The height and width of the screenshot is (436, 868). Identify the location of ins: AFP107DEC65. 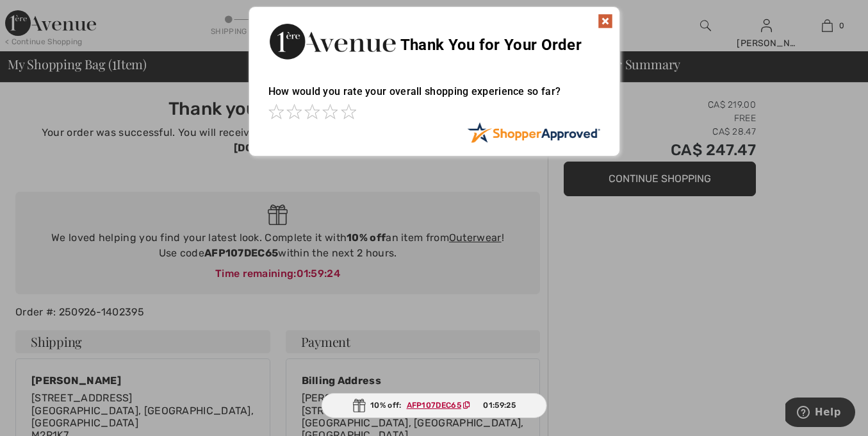
(434, 405).